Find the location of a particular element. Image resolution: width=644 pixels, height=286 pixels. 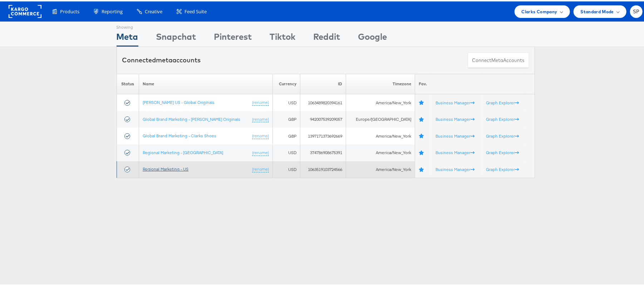

div: Showing is located at coordinates (127, 25).